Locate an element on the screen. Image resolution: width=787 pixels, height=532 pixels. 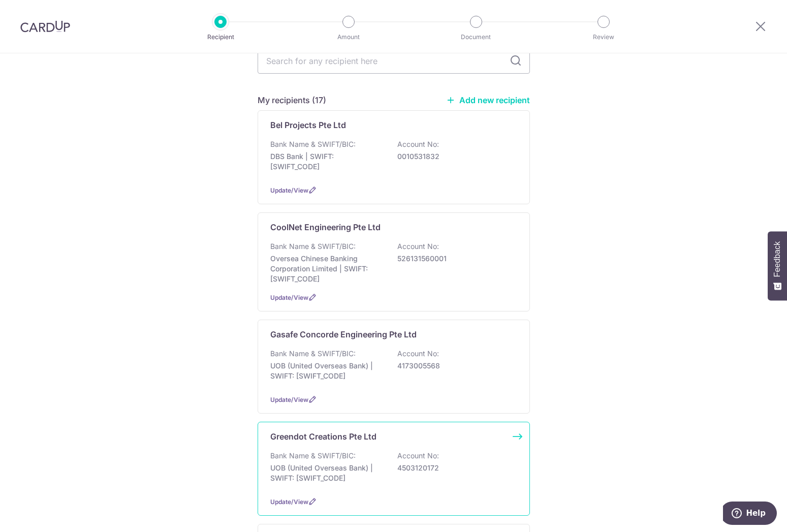
p: Bel Projects Pte Ltd is located at coordinates (308, 125).